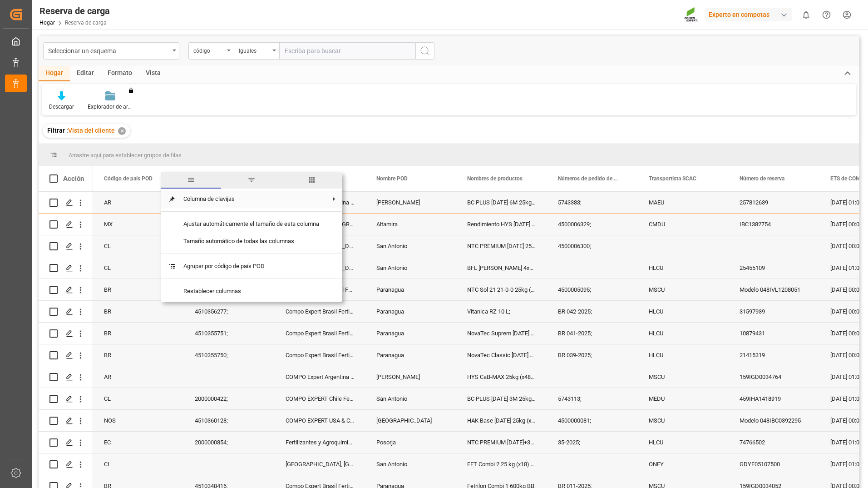  I want to click on span: Filtrar :, so click(58, 130).